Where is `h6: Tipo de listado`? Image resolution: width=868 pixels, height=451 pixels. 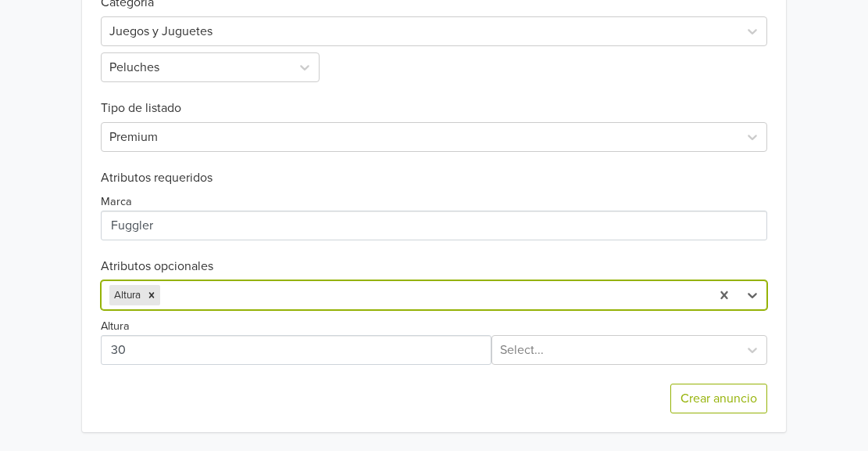
h6: Tipo de listado is located at coordinates (434, 98).